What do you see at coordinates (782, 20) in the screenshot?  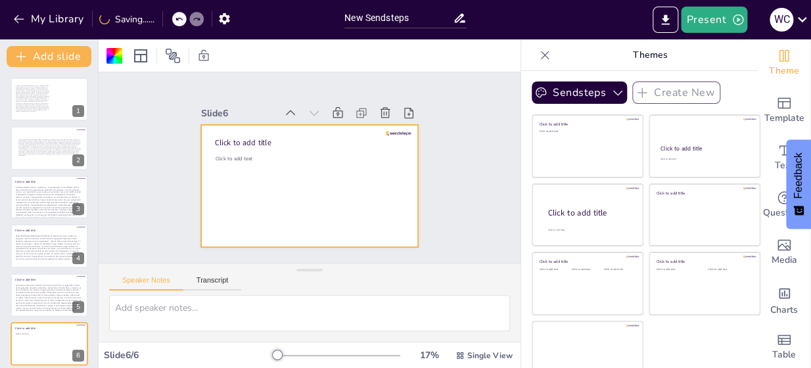 I see `button: w c` at bounding box center [782, 20].